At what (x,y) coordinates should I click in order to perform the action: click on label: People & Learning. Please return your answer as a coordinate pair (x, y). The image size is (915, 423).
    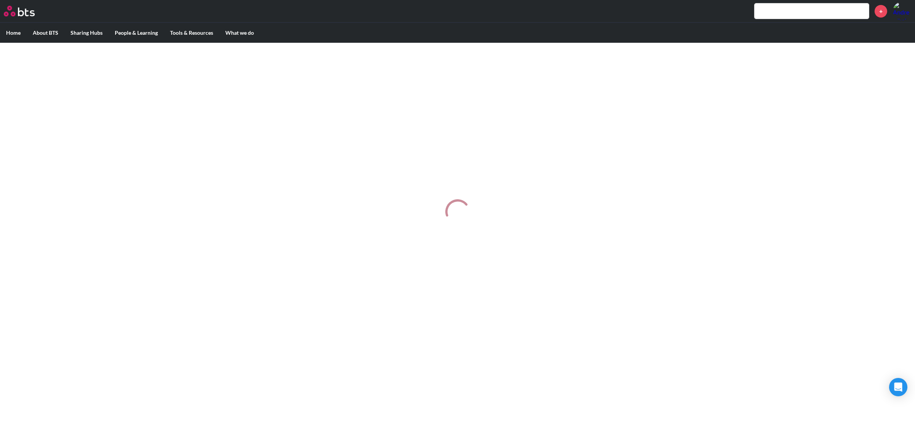
    Looking at the image, I should click on (136, 33).